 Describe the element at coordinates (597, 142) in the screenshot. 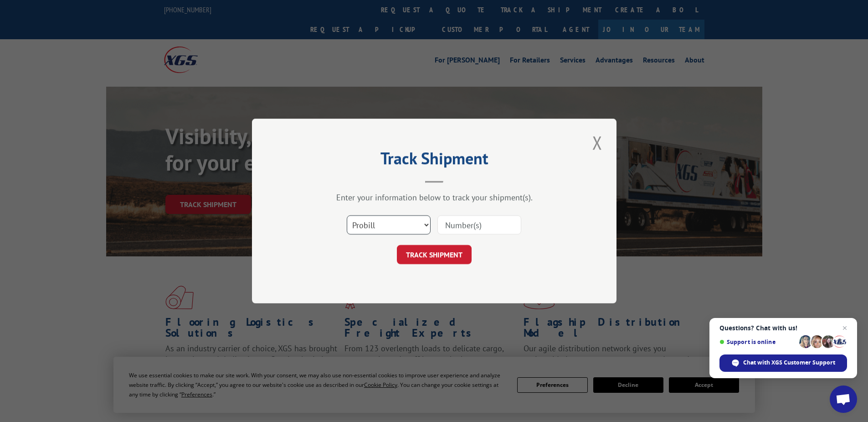

I see `button: Close modal` at that location.